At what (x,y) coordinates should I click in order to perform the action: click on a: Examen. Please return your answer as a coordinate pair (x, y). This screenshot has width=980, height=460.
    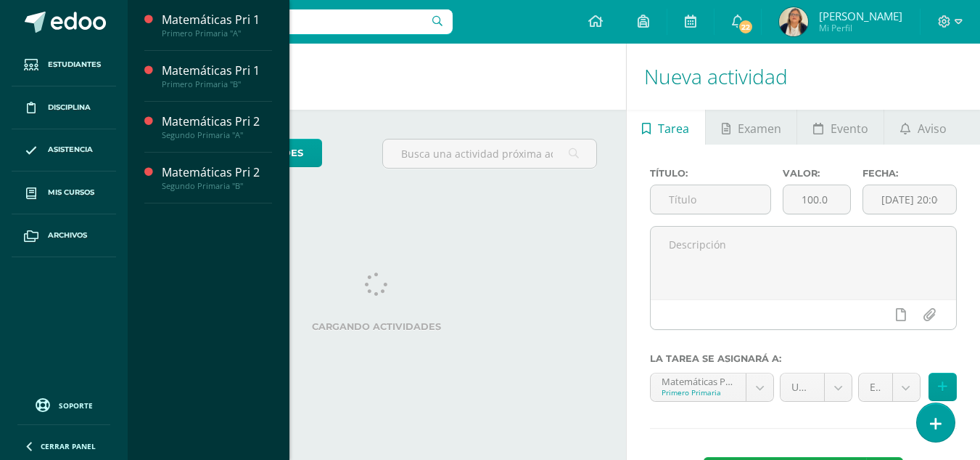
    Looking at the image, I should click on (751, 127).